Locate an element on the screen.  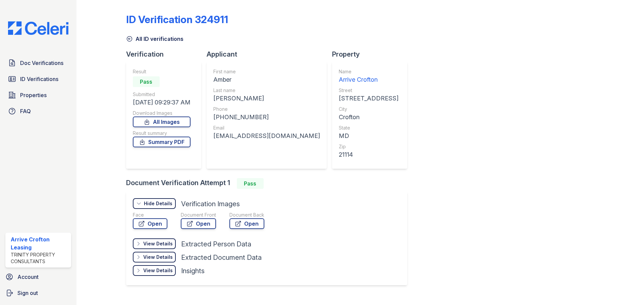
div: Zip is located at coordinates (369, 147).